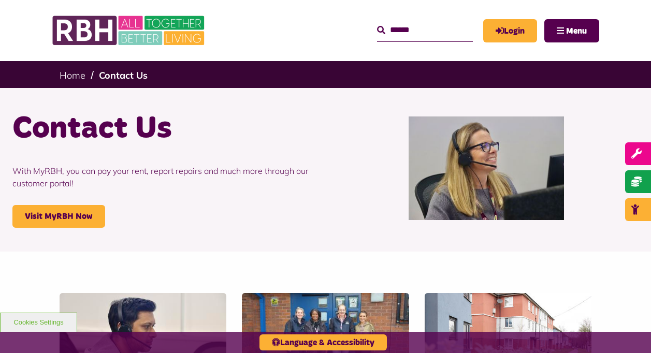 The image size is (651, 353). What do you see at coordinates (510, 31) in the screenshot?
I see `a: MyRBH` at bounding box center [510, 31].